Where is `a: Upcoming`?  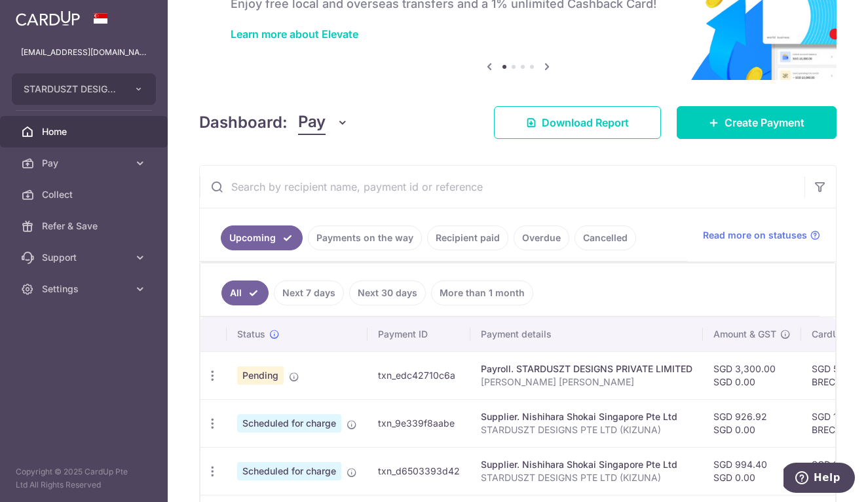
a: Upcoming is located at coordinates (262, 238).